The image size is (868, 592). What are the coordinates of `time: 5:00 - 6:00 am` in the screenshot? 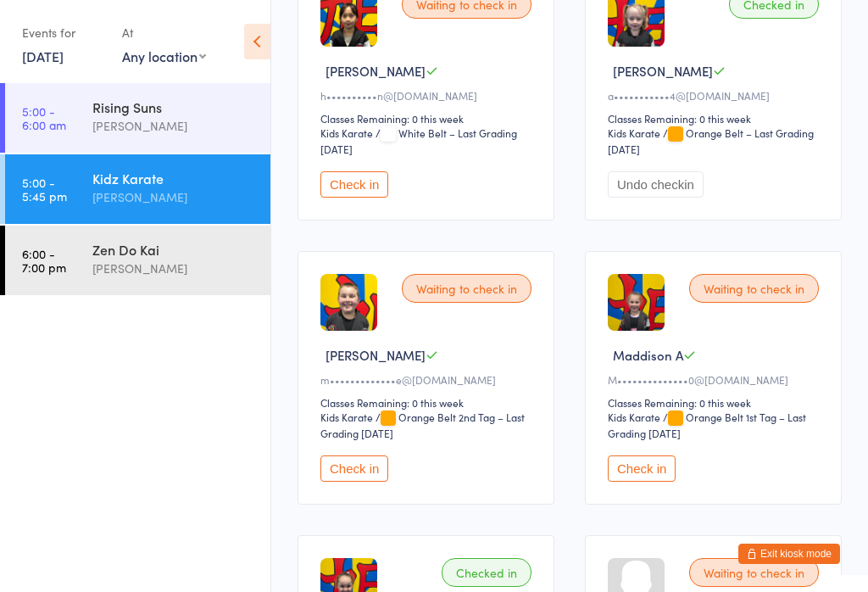 It's located at (44, 118).